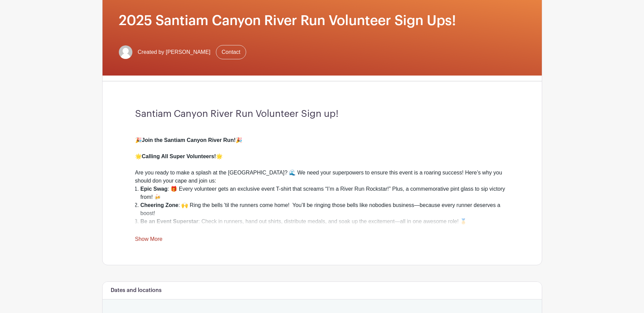 This screenshot has height=313, width=644. What do you see at coordinates (189, 140) in the screenshot?
I see `strong: Join the Santiam Canyon River Run!` at bounding box center [189, 140].